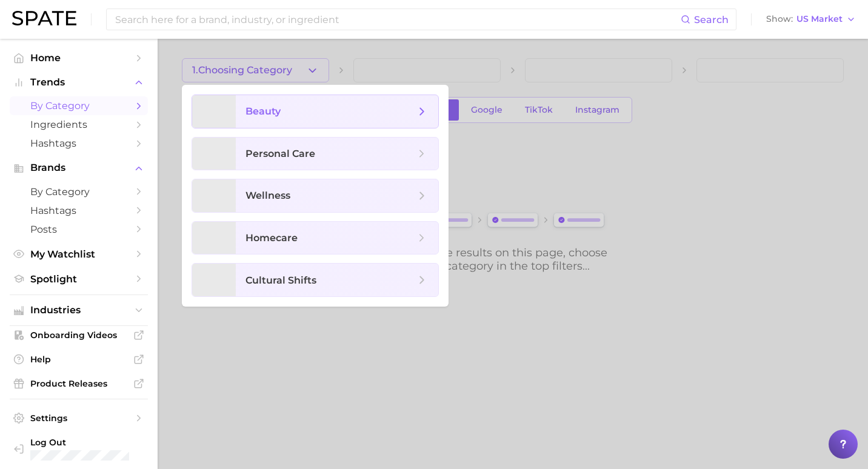  I want to click on a: Spotlight, so click(78, 278).